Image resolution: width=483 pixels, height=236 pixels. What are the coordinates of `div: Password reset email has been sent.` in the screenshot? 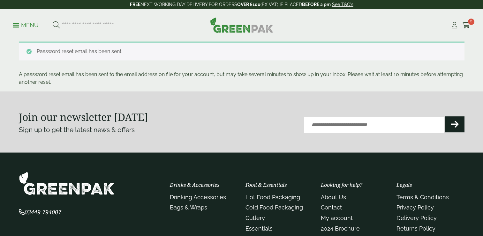 It's located at (242, 51).